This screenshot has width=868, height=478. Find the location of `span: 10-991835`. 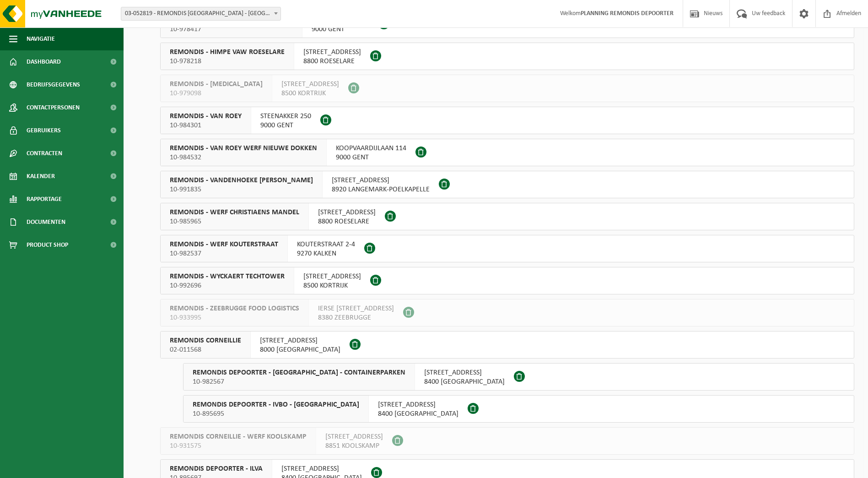

span: 10-991835 is located at coordinates (241, 189).